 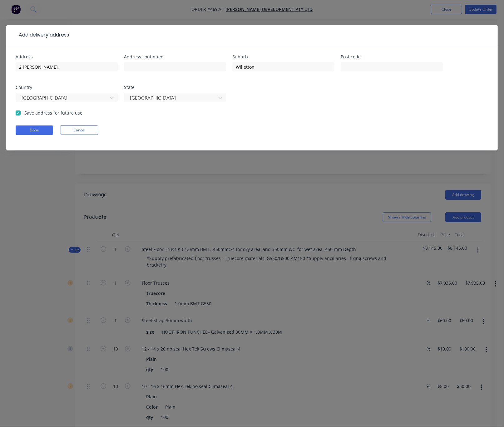 What do you see at coordinates (67, 57) in the screenshot?
I see `div: Address` at bounding box center [67, 57].